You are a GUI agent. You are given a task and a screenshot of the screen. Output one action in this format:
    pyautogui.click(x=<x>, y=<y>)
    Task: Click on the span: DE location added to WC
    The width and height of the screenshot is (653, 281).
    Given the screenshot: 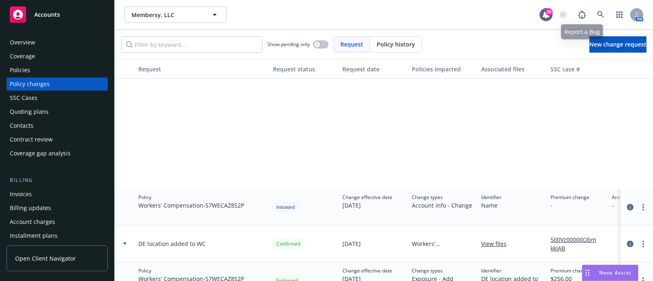 What is the action you would take?
    pyautogui.click(x=172, y=244)
    